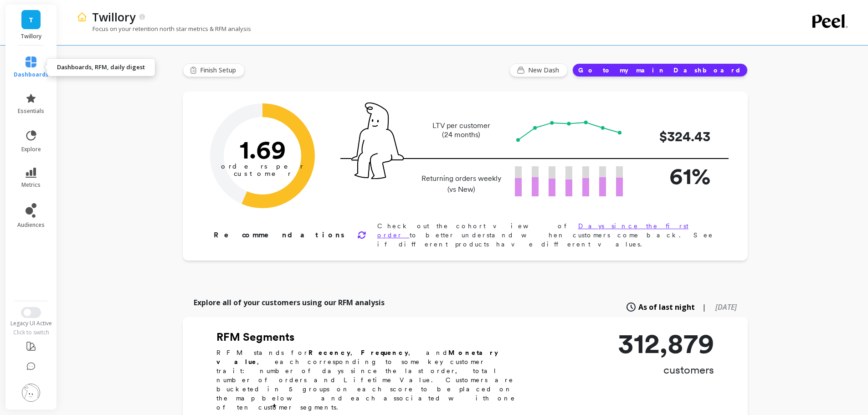 The height and width of the screenshot is (415, 868). I want to click on p: Recommendations, so click(280, 235).